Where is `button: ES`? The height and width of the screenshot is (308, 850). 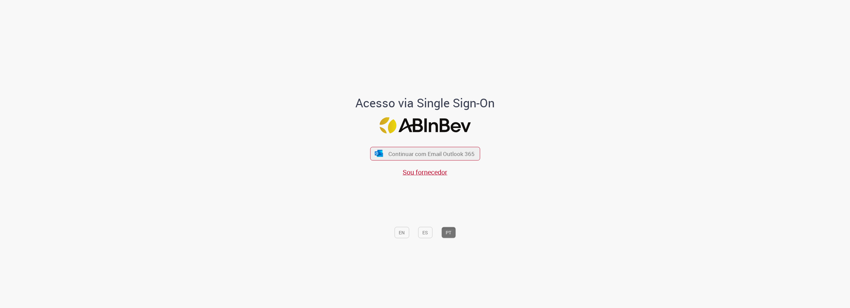
button: ES is located at coordinates (425, 232).